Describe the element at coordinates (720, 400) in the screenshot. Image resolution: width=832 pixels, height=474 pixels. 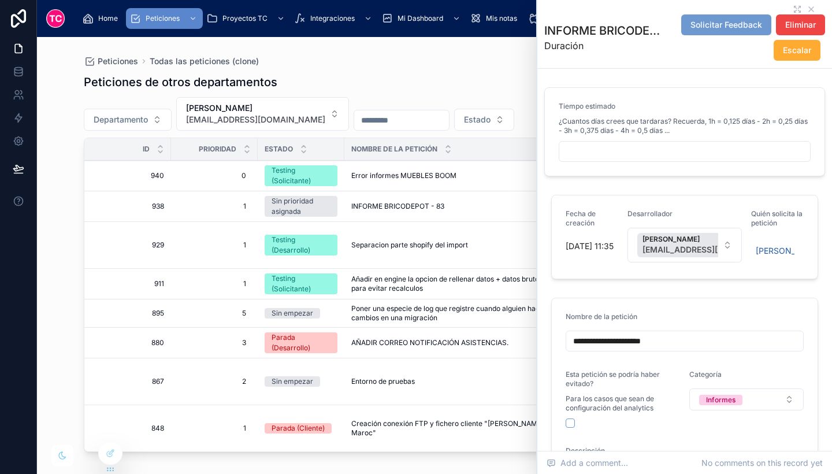
I see `div: Informes` at that location.